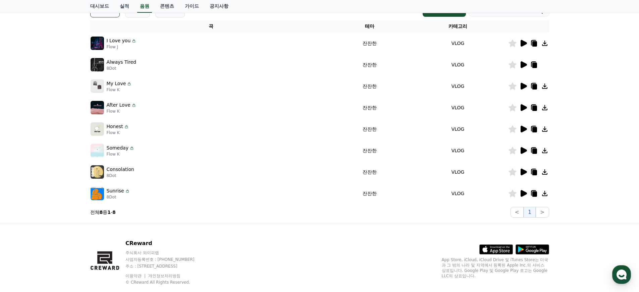 The image size is (639, 292). Describe the element at coordinates (166, 244) in the screenshot. I see `p: CReward` at that location.